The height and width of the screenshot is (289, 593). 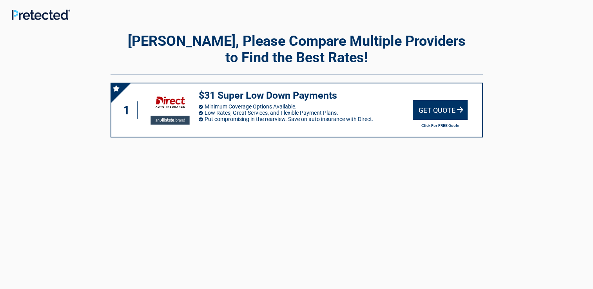 What do you see at coordinates (305, 119) in the screenshot?
I see `li: Put compromising in the rearview. Save on auto insurance with Direct.` at bounding box center [305, 119].